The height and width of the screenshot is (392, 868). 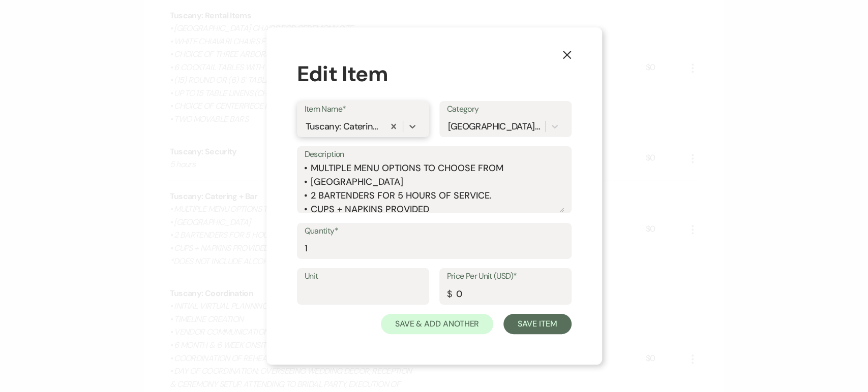 I want to click on label: Item Name*, so click(x=363, y=110).